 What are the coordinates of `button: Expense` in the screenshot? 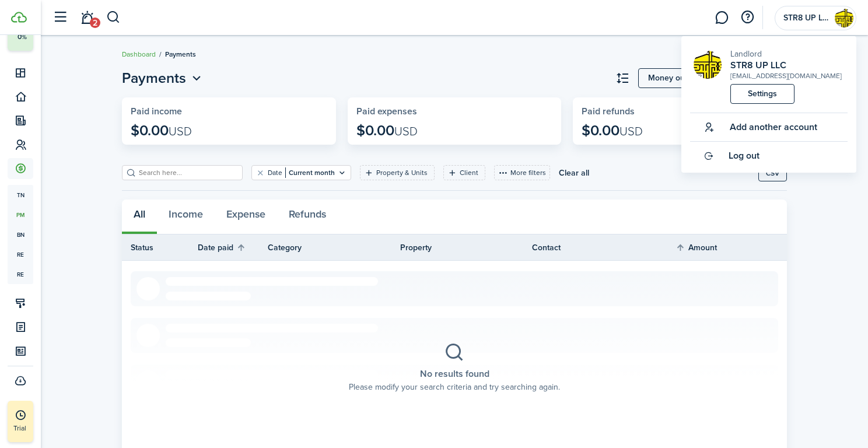 It's located at (246, 217).